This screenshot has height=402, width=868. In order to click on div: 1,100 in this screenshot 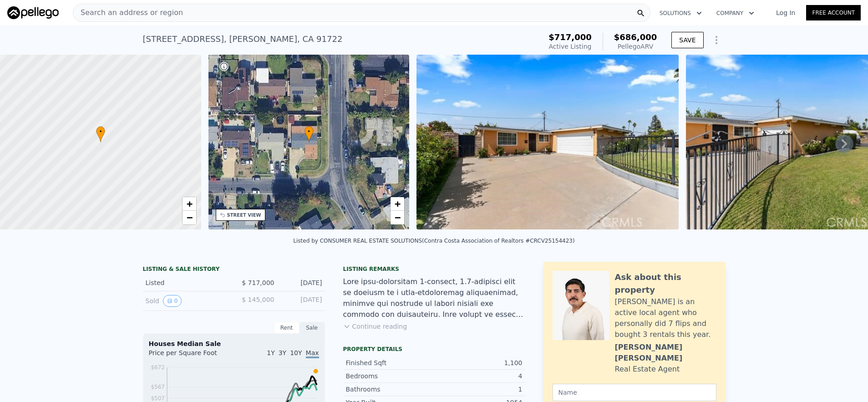, I will do `click(478, 363)`.